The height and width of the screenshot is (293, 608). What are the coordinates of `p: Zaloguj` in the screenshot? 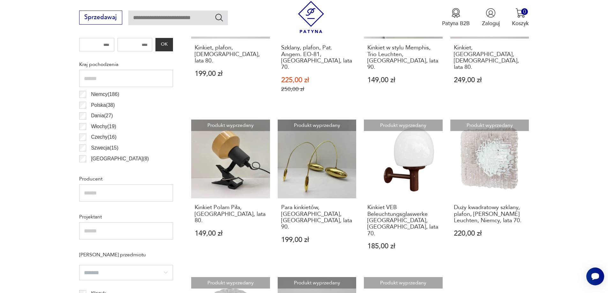 It's located at (491, 23).